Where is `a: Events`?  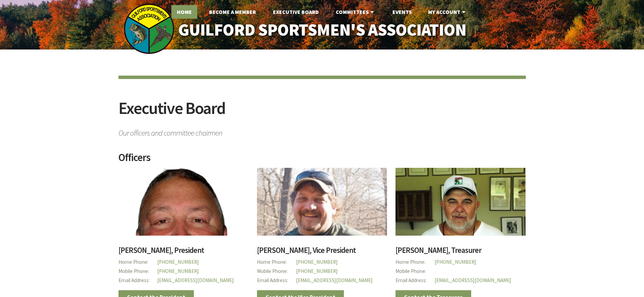 a: Events is located at coordinates (402, 12).